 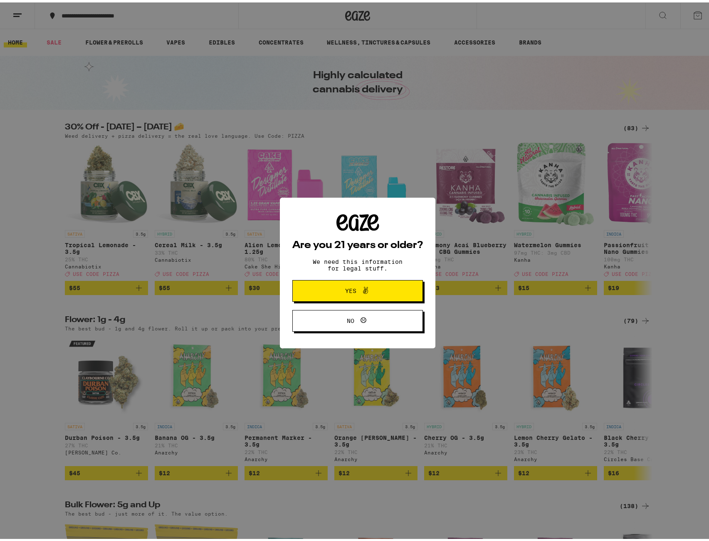 I want to click on span: Yes, so click(x=351, y=288).